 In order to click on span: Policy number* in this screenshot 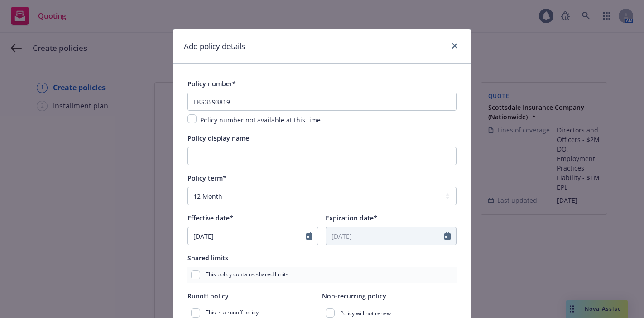, I will do `click(211, 84)`.